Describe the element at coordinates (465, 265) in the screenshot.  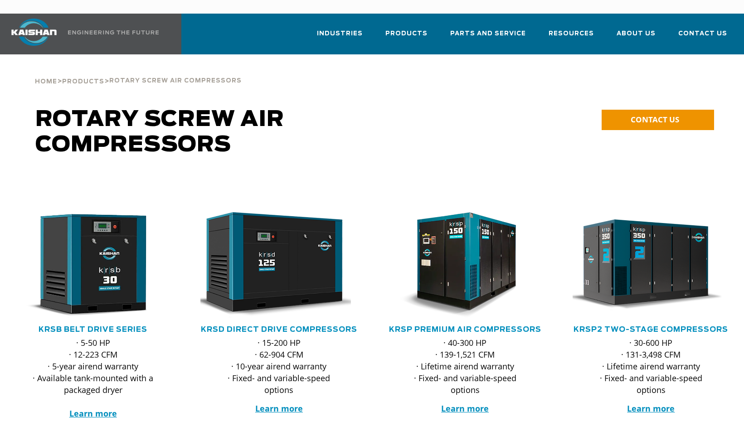
I see `div: krsp150` at that location.